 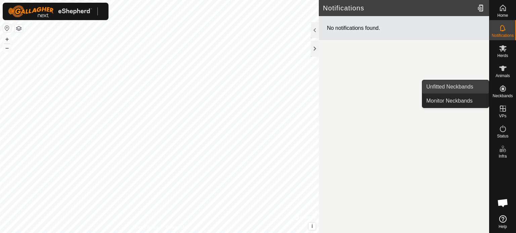 What do you see at coordinates (502, 76) in the screenshot?
I see `span: Animals` at bounding box center [502, 76].